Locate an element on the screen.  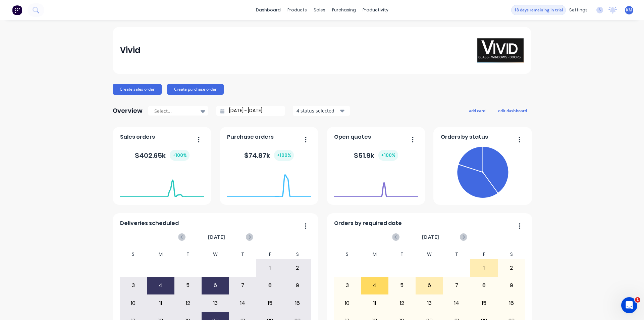
span: KM is located at coordinates (629, 10).